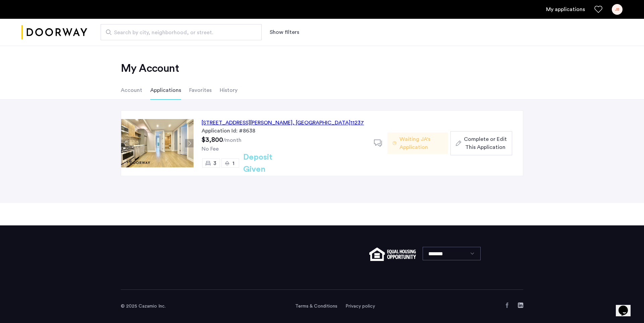  I want to click on a: LinkedIn, so click(521, 305).